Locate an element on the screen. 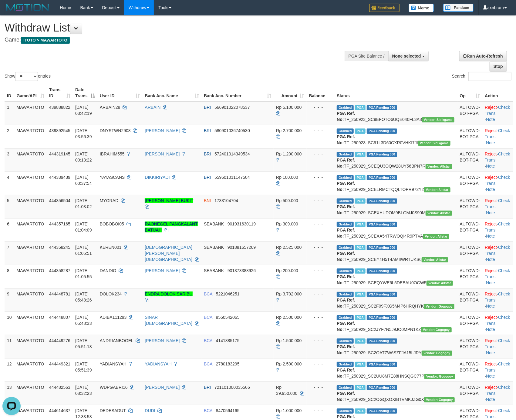 The width and height of the screenshot is (516, 420). th: ID is located at coordinates (9, 93).